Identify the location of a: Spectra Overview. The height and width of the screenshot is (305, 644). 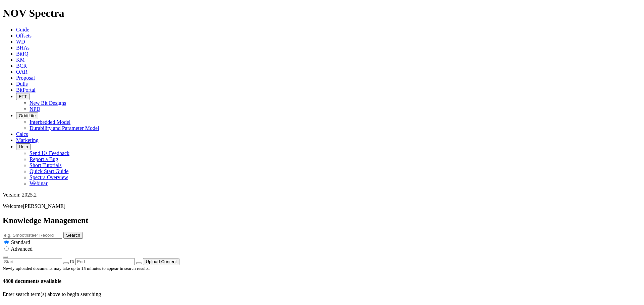
(49, 177).